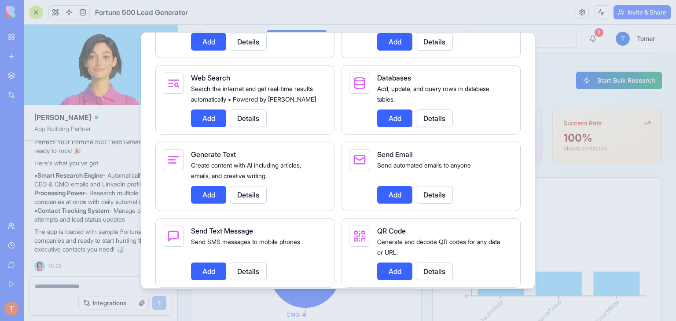 The height and width of the screenshot is (321, 676). Describe the element at coordinates (369, 181) in the screenshot. I see `div: Companies by industry sector` at that location.